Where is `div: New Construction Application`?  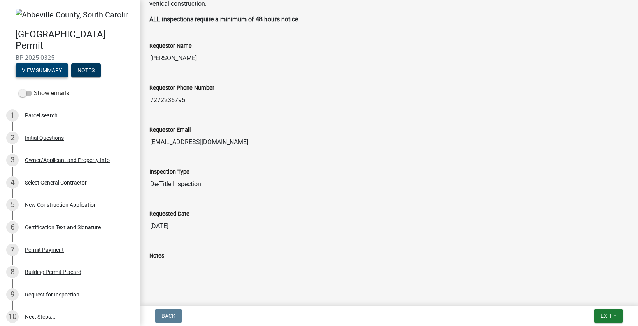 div: New Construction Application is located at coordinates (61, 205).